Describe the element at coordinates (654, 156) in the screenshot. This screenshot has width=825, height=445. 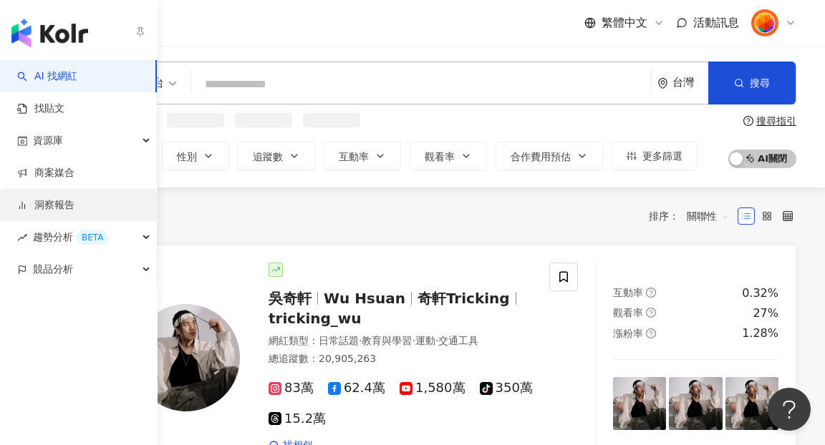
I see `button: 更多篩選` at that location.